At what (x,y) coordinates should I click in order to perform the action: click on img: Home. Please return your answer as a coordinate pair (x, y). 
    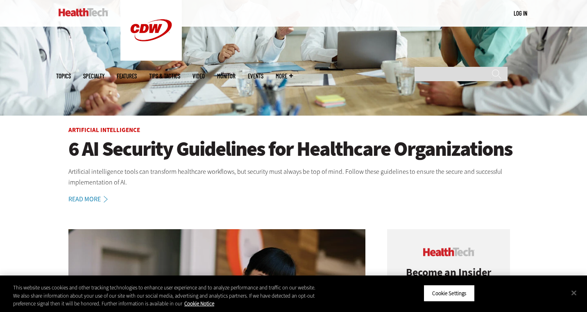
    Looking at the image, I should click on (83, 12).